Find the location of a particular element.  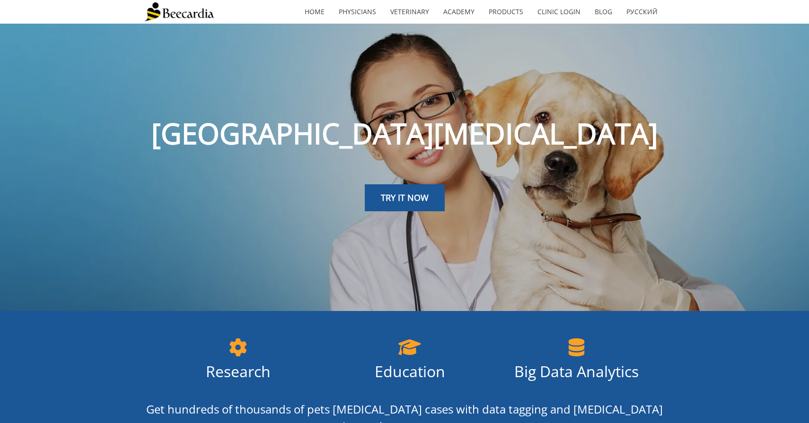

span: Education is located at coordinates (410, 371).